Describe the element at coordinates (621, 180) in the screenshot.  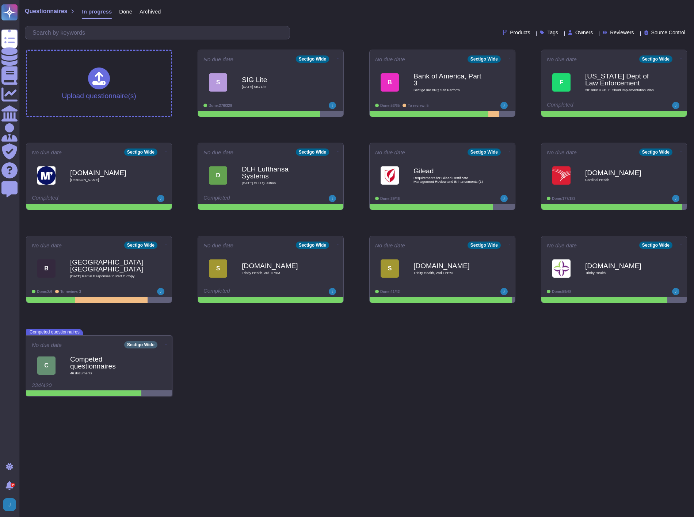
I see `span: Cardinal Health` at that location.